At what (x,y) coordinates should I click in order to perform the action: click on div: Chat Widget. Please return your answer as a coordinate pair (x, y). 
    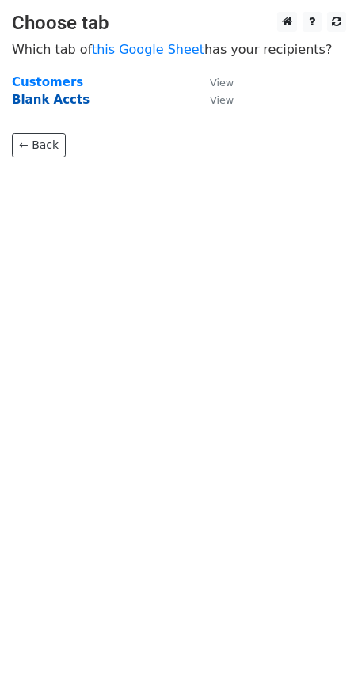
    Looking at the image, I should click on (318, 648).